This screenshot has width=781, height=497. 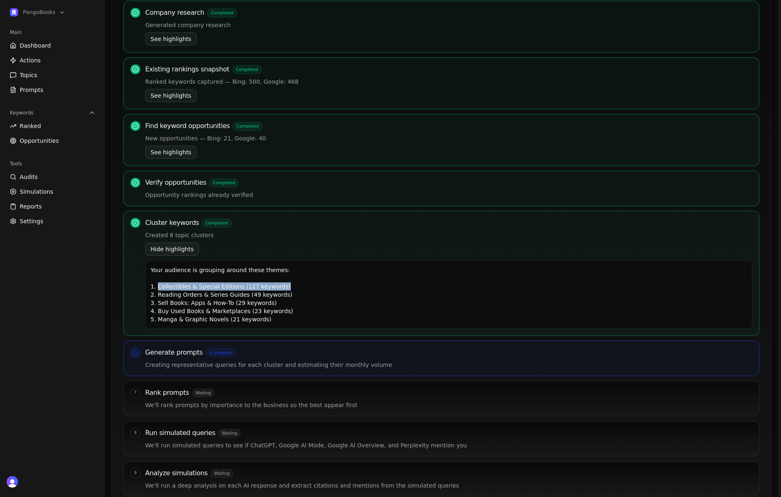 I want to click on img: 's logo, so click(x=12, y=482).